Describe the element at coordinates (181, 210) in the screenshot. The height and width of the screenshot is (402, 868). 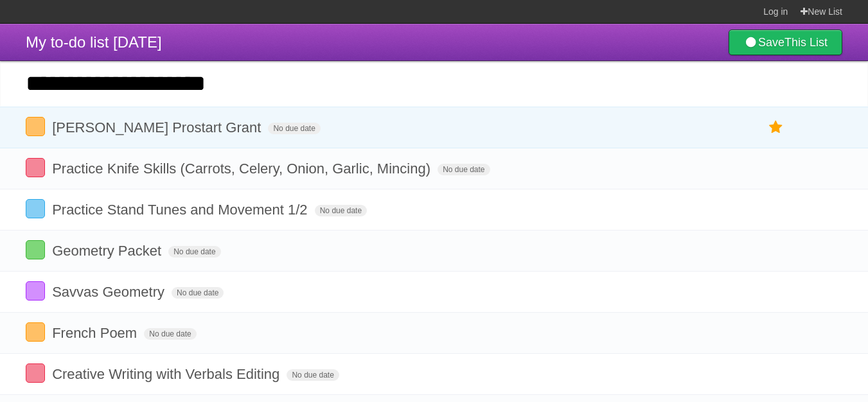
I see `span: Practice Stand Tunes and Movement 1/2` at that location.